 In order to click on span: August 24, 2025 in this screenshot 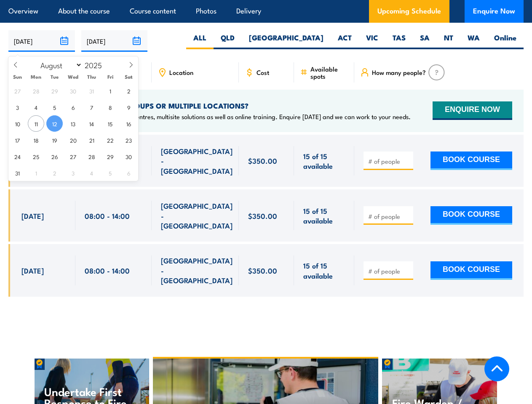, I will do `click(17, 156)`.